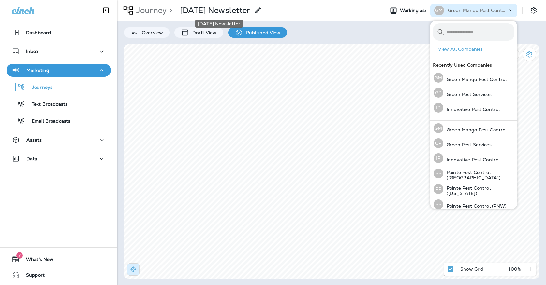 This screenshot has width=546, height=285. I want to click on button: Inbox, so click(59, 51).